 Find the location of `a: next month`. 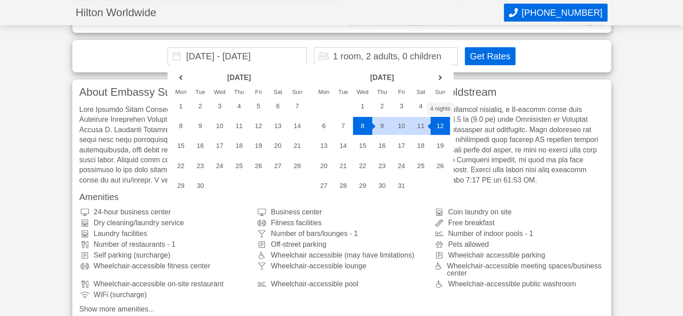

a: next month is located at coordinates (440, 78).